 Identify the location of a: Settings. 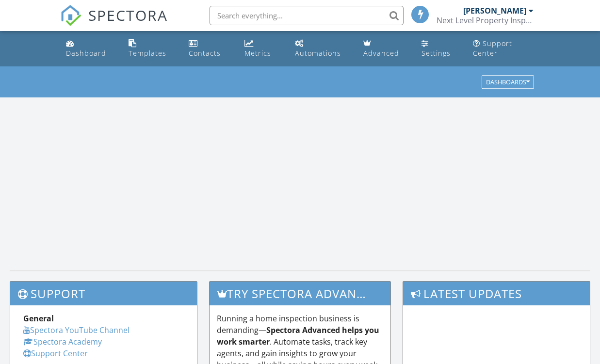
(440, 49).